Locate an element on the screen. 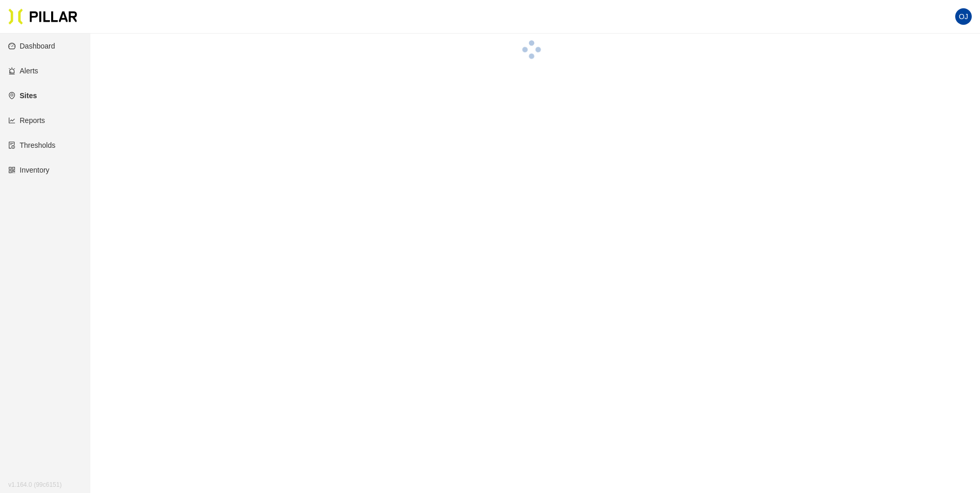 This screenshot has width=980, height=493. img: Pillar Technologies is located at coordinates (43, 16).